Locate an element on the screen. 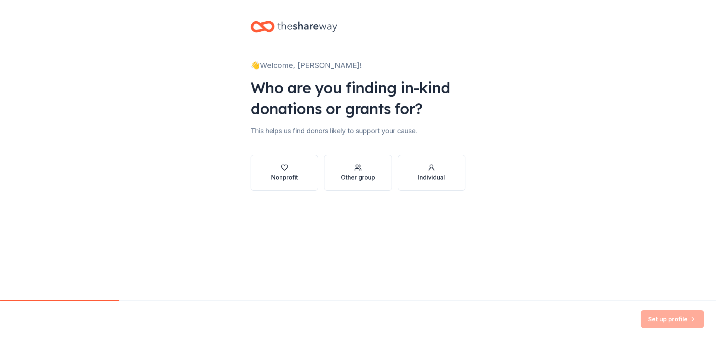  div: Who are you finding in-kind donations or grants for? is located at coordinates (358, 98).